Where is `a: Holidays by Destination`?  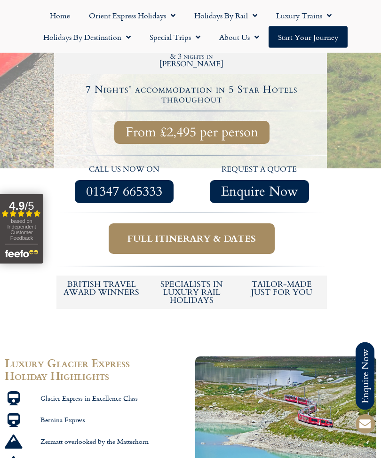
a: Holidays by Destination is located at coordinates (87, 37).